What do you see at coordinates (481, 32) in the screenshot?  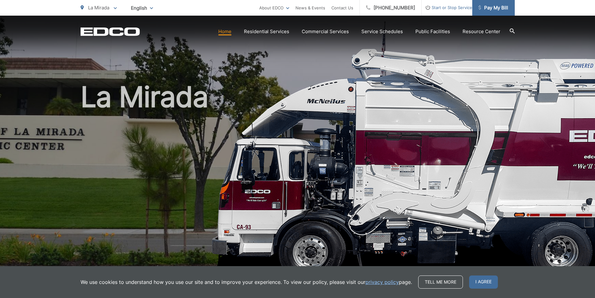 I see `a: Resource Center` at bounding box center [481, 32].